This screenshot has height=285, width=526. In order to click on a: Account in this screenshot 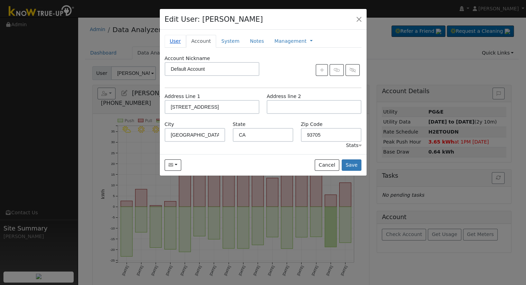, I will do `click(201, 41)`.